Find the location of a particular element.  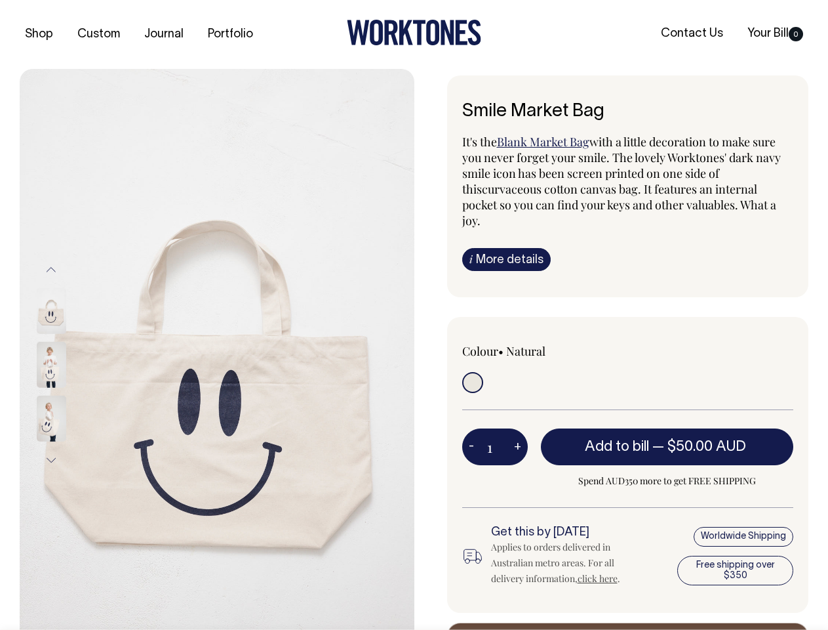

span: i is located at coordinates (471, 258).